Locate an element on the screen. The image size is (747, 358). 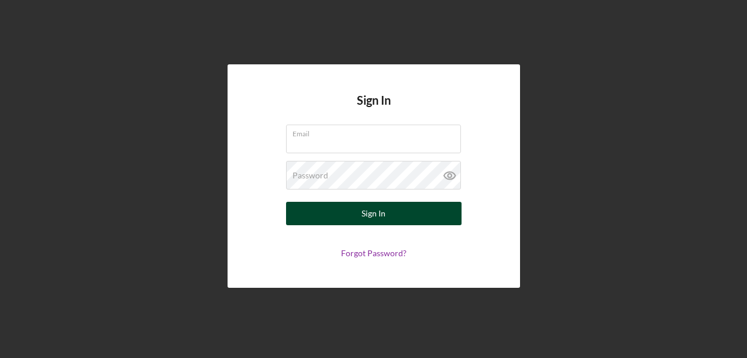
a: Forgot Password? is located at coordinates (374, 253).